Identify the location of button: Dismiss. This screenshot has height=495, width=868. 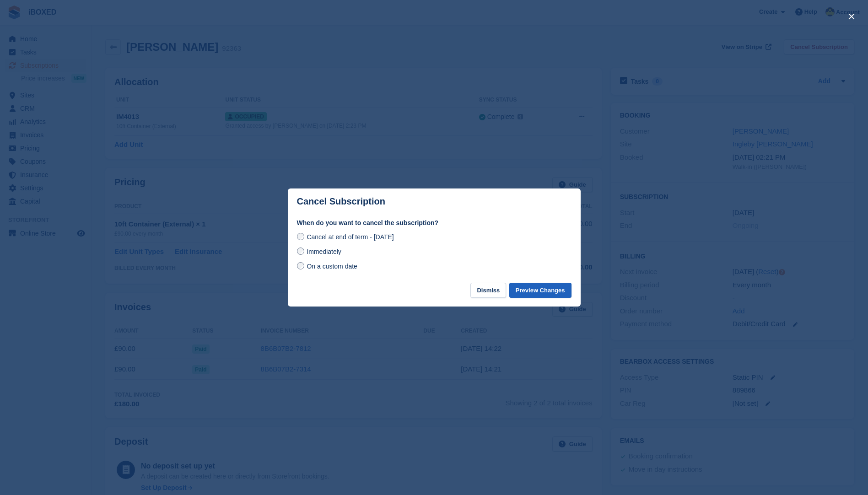
(488, 290).